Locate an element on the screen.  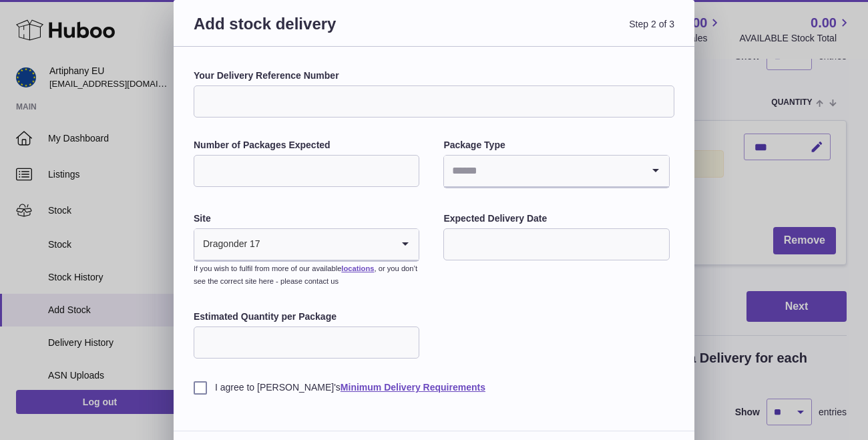
label: Site is located at coordinates (307, 218).